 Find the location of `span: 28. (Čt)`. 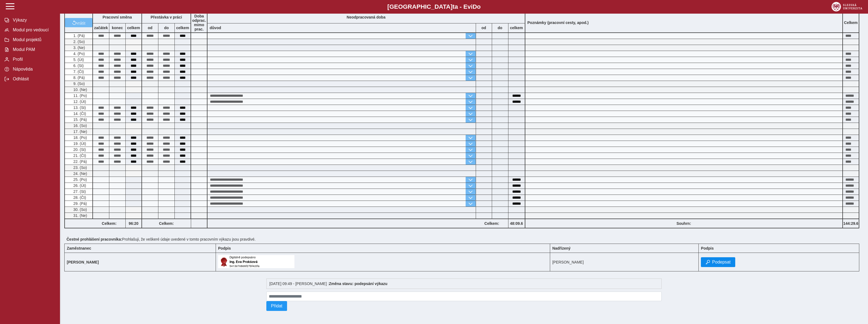

span: 28. (Čt) is located at coordinates (79, 198).